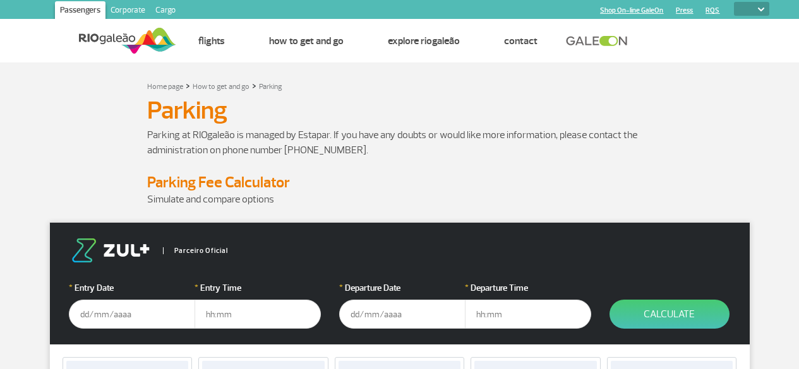  What do you see at coordinates (684, 10) in the screenshot?
I see `a: Press` at bounding box center [684, 10].